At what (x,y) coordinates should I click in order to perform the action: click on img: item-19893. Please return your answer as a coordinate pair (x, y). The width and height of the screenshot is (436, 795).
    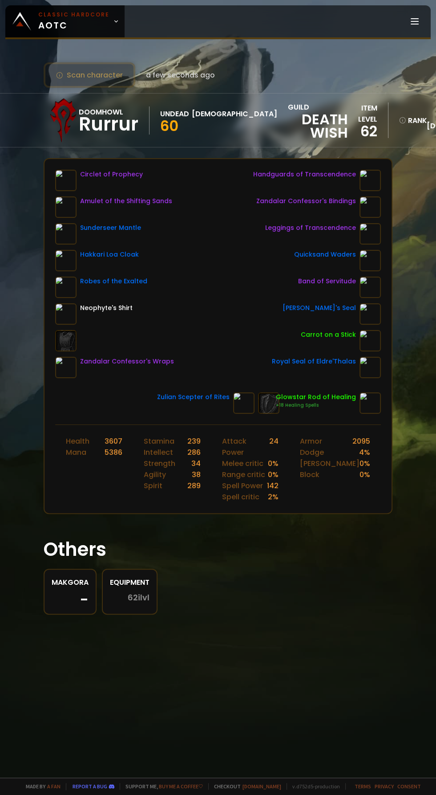
    Looking at the image, I should click on (370, 314).